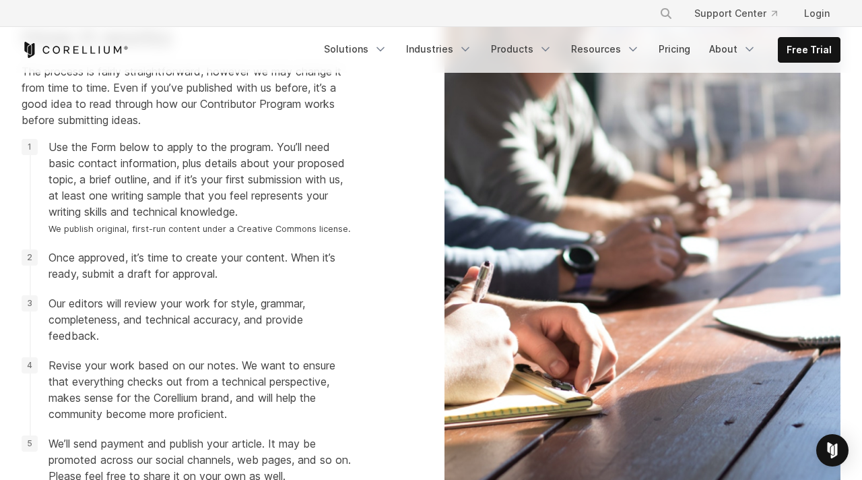  What do you see at coordinates (199, 187) in the screenshot?
I see `span: Use the Form below to apply to the program. You’ll need basic contact information, plus details a...` at bounding box center [199, 187].